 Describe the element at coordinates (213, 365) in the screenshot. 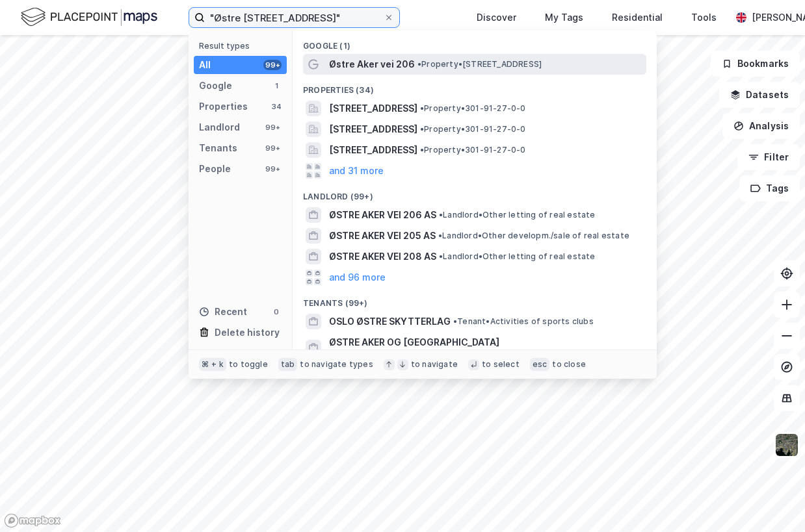

I see `div: ⌘ + k` at that location.